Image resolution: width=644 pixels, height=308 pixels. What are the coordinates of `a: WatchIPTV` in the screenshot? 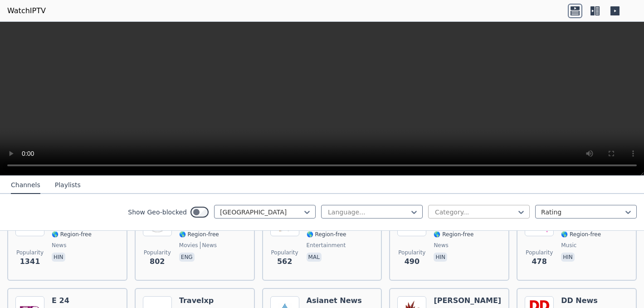 It's located at (26, 11).